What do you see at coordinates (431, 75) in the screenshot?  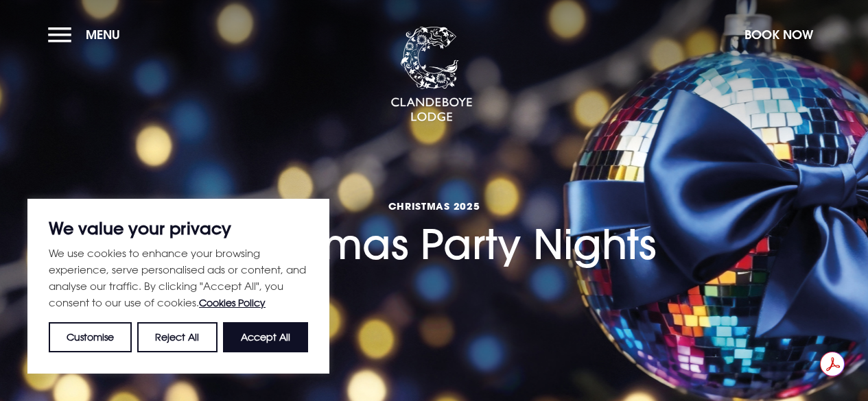 I see `img: Clandeboye Lodge` at bounding box center [431, 75].